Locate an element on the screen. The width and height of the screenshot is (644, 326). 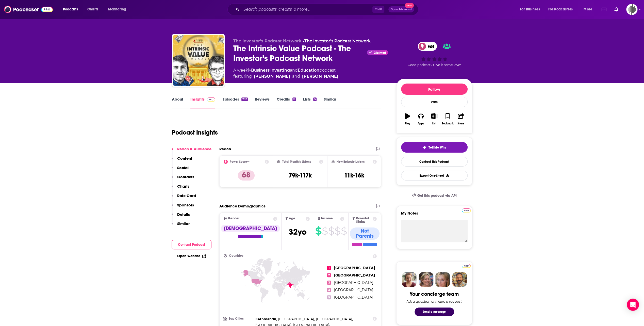
a: Contact This Podcast is located at coordinates (434, 162).